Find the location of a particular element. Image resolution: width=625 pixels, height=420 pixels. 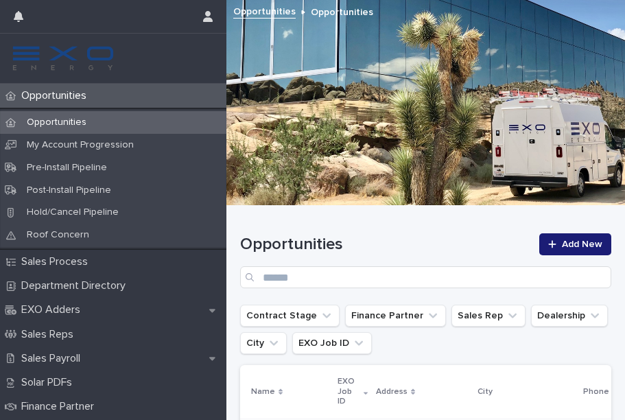

p: Sales Payroll is located at coordinates (54, 358).